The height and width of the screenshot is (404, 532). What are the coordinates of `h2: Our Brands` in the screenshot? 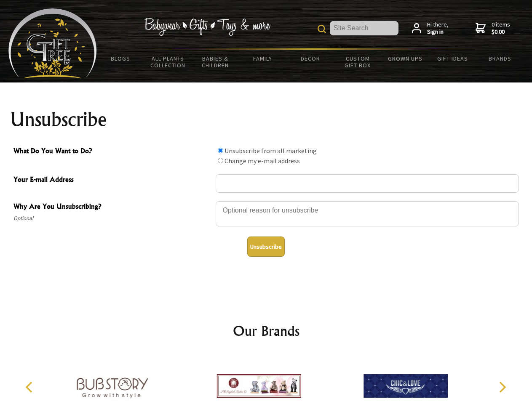 It's located at (266, 331).